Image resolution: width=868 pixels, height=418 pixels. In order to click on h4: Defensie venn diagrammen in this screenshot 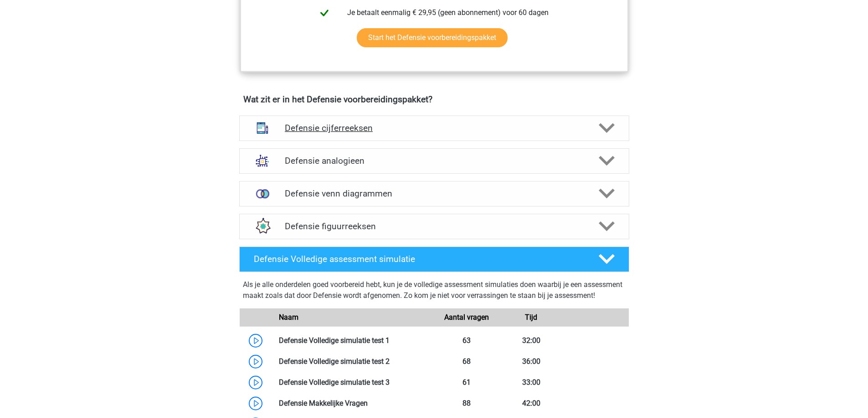, I will do `click(434, 193)`.